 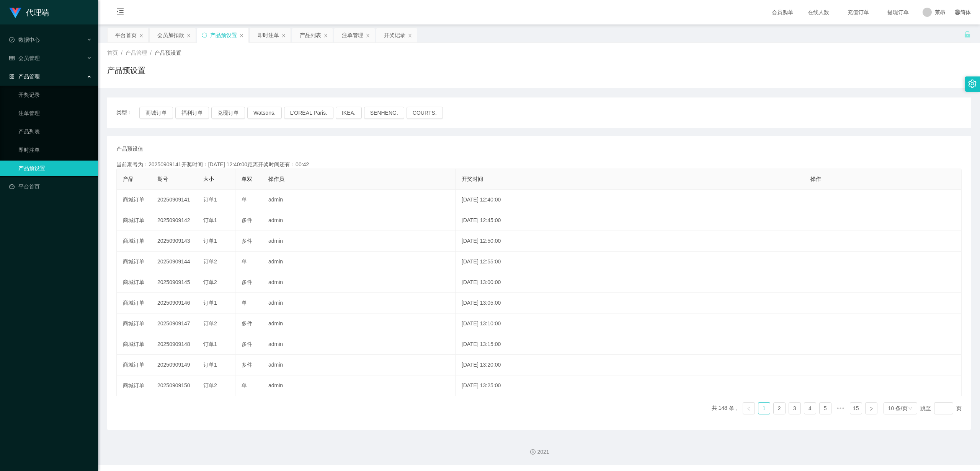 I want to click on td: 20250909141, so click(x=174, y=200).